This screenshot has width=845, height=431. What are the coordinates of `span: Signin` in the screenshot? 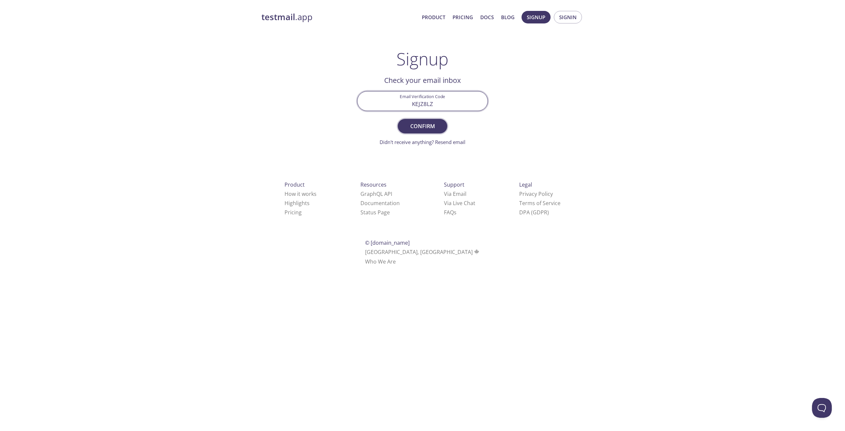 It's located at (568, 17).